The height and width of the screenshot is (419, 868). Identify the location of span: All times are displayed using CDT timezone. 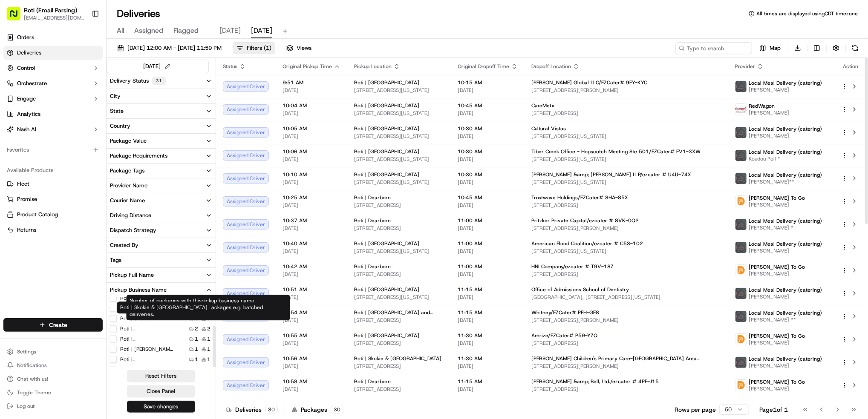
(806, 14).